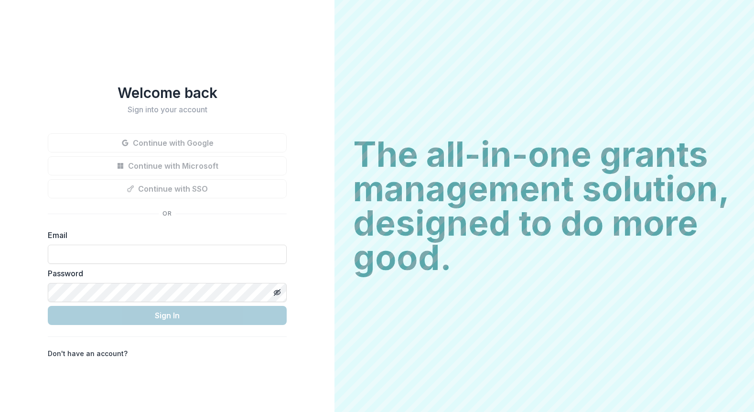 This screenshot has height=412, width=754. I want to click on button: Sign In, so click(167, 315).